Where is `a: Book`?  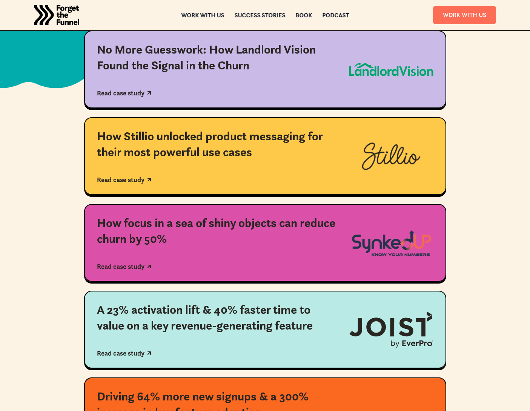
a: Book is located at coordinates (304, 15).